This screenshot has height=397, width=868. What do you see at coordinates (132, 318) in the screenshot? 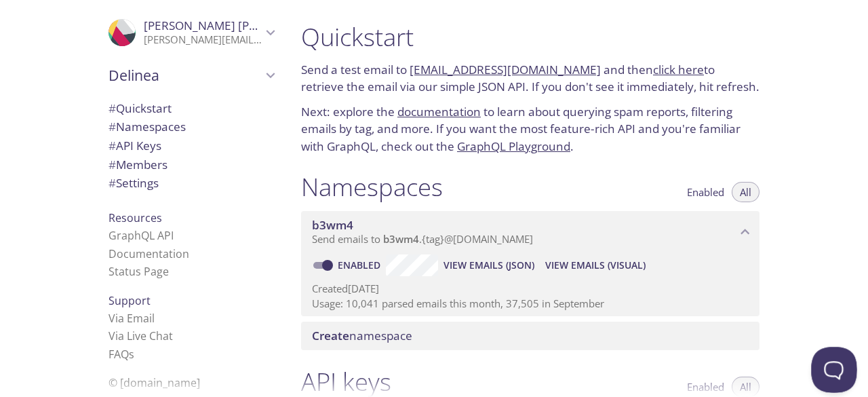
I see `a: Via Email` at bounding box center [132, 318].